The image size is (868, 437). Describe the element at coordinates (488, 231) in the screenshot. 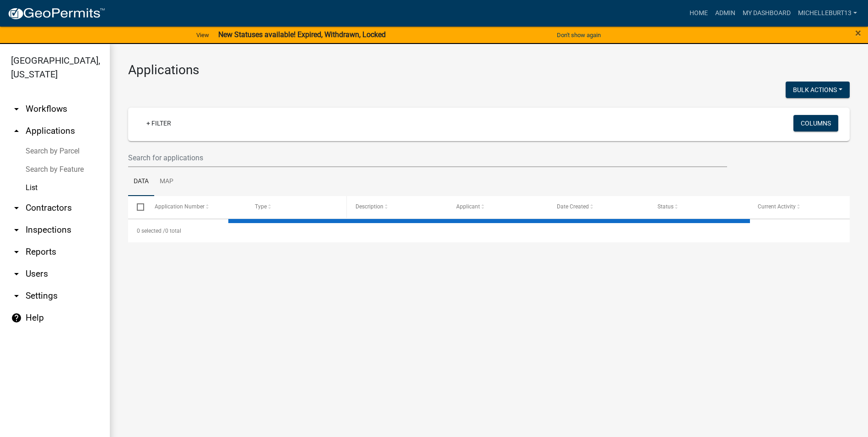

I see `div: 0 total` at that location.